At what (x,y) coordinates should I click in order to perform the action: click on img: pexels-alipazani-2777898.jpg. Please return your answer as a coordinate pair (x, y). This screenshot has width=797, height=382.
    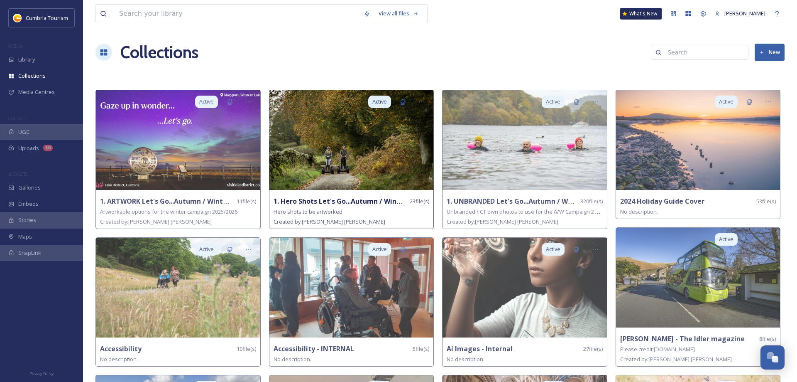
    Looking at the image, I should click on (525, 287).